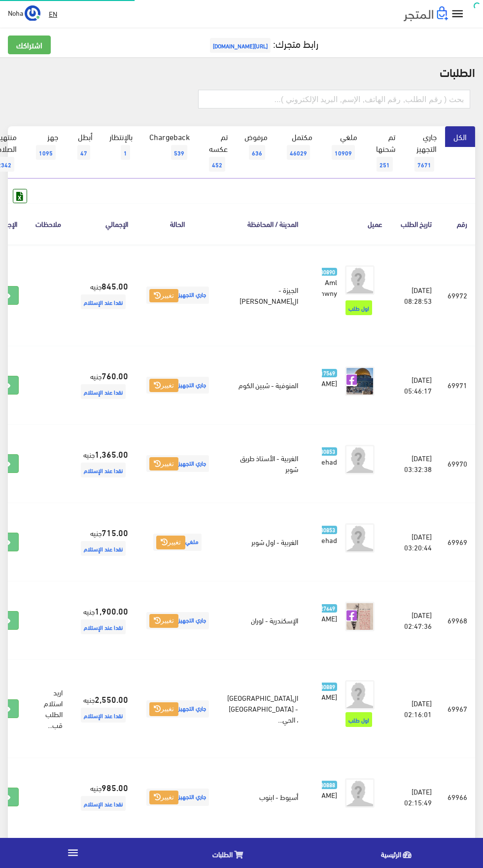 This screenshot has height=868, width=483. Describe the element at coordinates (327, 451) in the screenshot. I see `span: 30853` at that location.